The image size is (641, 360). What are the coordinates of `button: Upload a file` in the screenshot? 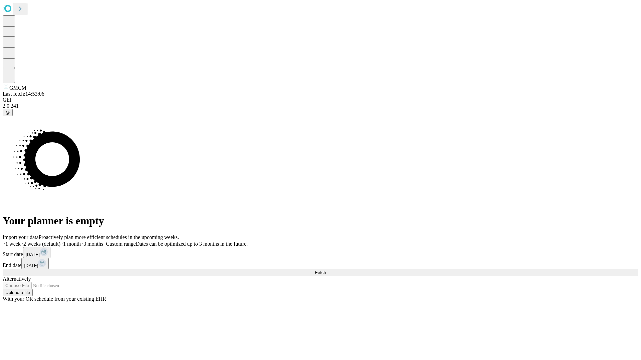 It's located at (18, 293).